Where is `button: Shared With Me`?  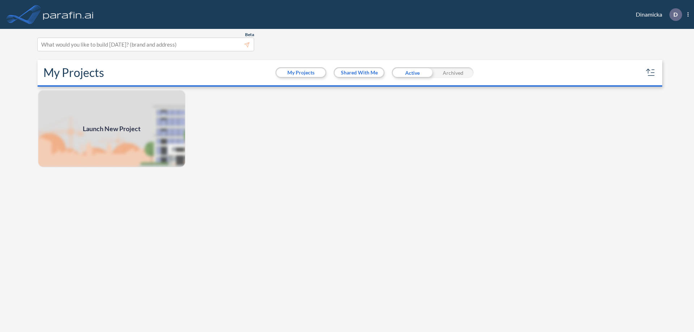 button: Shared With Me is located at coordinates (359, 73).